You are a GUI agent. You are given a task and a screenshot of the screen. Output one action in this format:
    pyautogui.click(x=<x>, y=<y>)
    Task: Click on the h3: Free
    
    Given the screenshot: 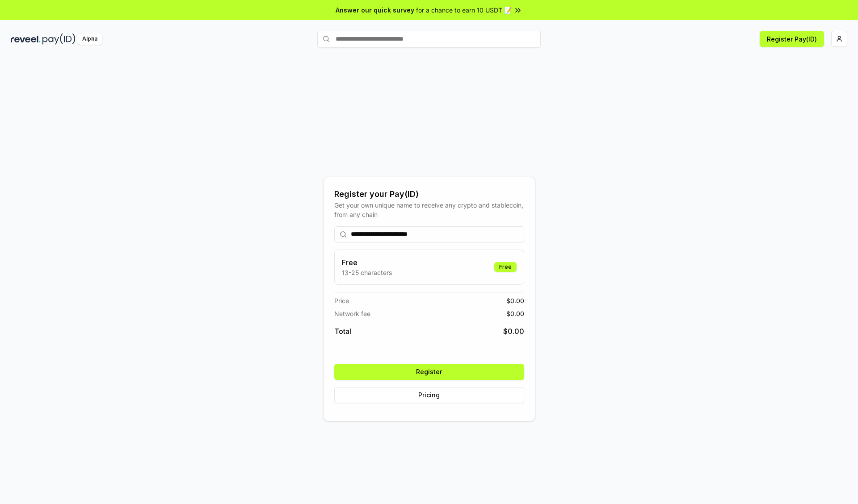 What is the action you would take?
    pyautogui.click(x=367, y=263)
    